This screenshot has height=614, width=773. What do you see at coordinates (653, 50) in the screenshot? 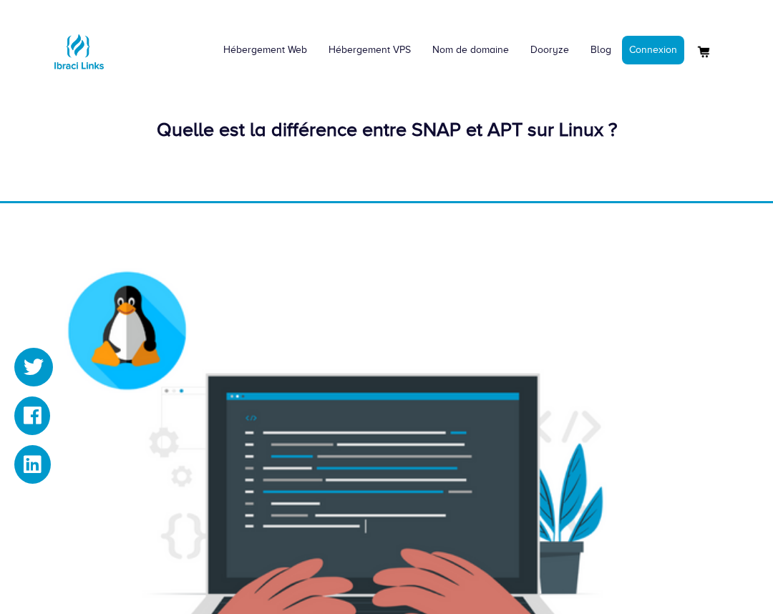
I see `a: Connexion` at bounding box center [653, 50].